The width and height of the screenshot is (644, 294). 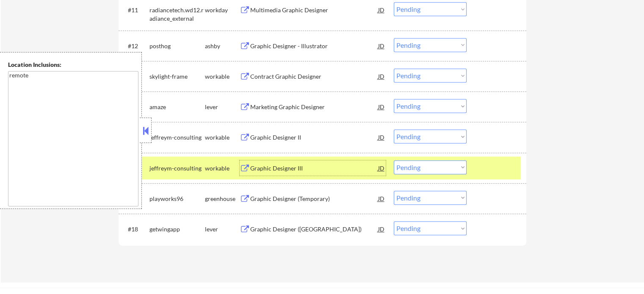 I want to click on div: radiancetech.wd12.radiance_external, so click(x=177, y=14).